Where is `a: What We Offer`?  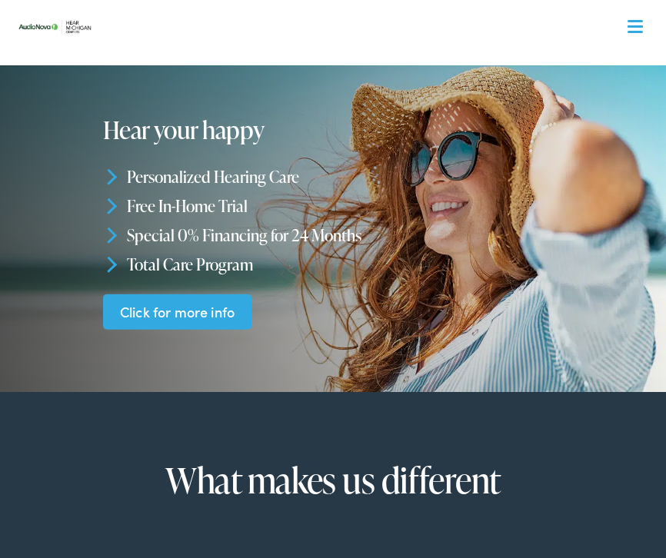
a: What We Offer is located at coordinates (338, 85).